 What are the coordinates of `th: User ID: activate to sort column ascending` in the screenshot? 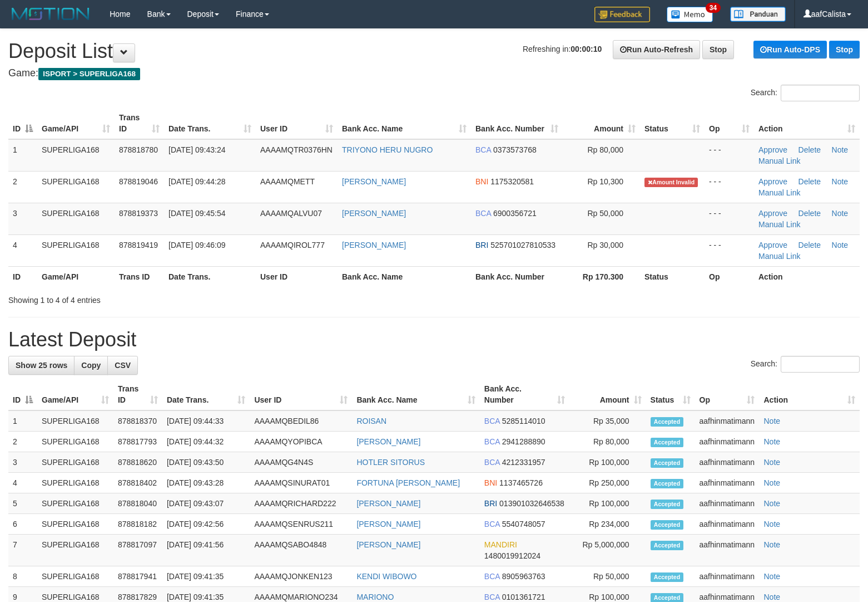 It's located at (301, 394).